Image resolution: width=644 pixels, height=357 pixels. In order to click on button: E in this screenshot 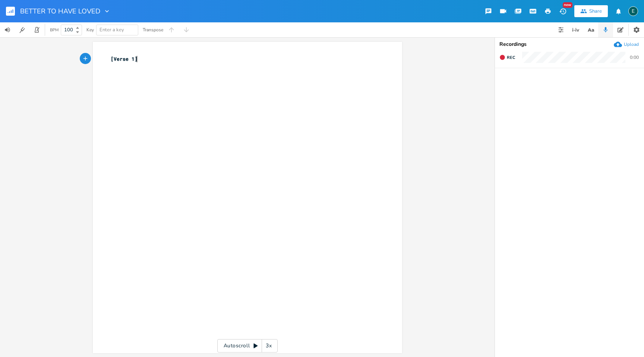, I will do `click(633, 11)`.